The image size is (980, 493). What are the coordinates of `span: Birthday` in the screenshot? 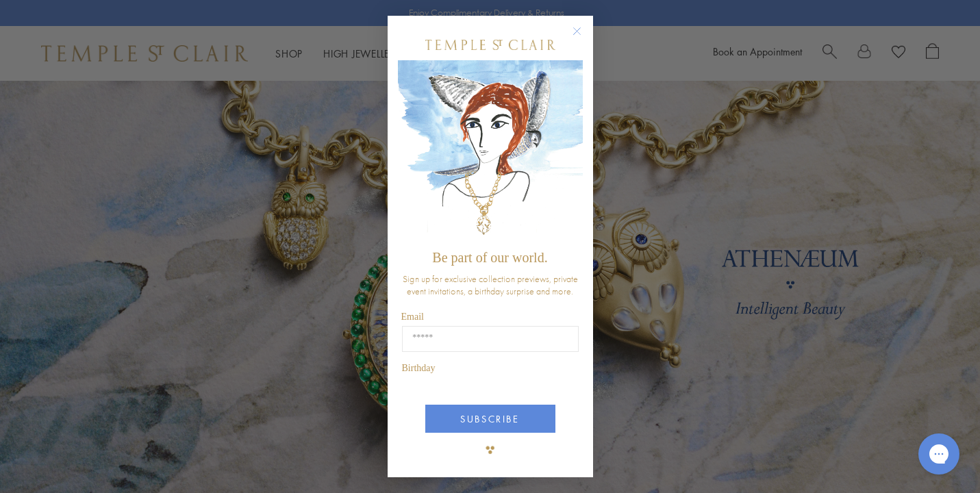 It's located at (418, 367).